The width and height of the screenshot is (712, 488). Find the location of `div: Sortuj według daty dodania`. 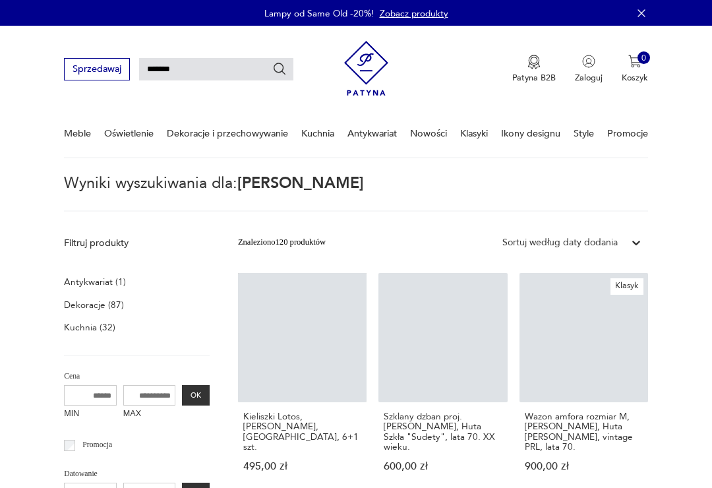

div: Sortuj według daty dodania is located at coordinates (560, 243).